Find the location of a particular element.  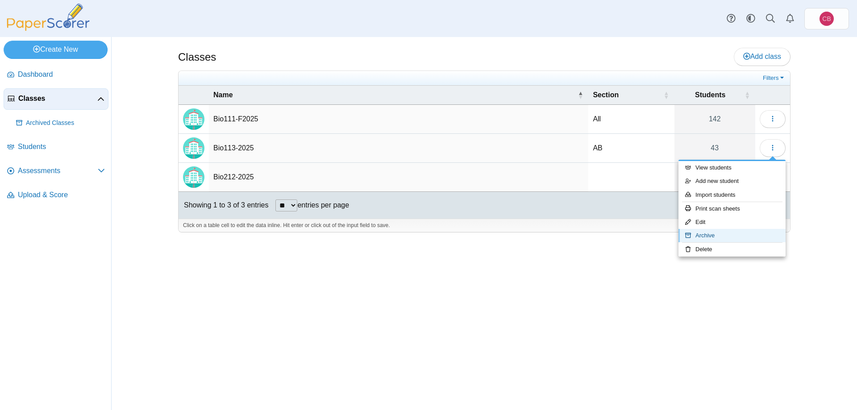

a: Create New is located at coordinates (55, 50).